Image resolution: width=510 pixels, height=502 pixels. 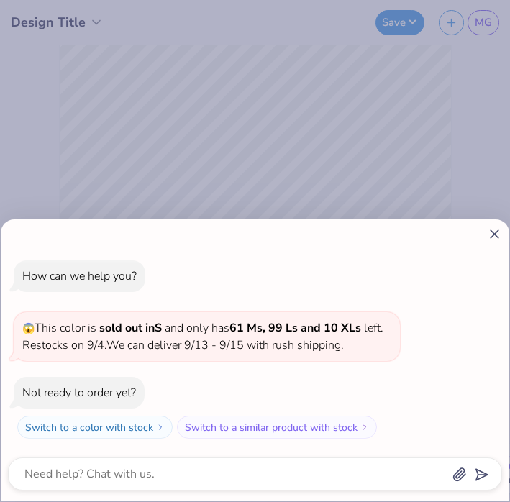 What do you see at coordinates (95, 427) in the screenshot?
I see `button: Switch to a color with stock` at bounding box center [95, 427].